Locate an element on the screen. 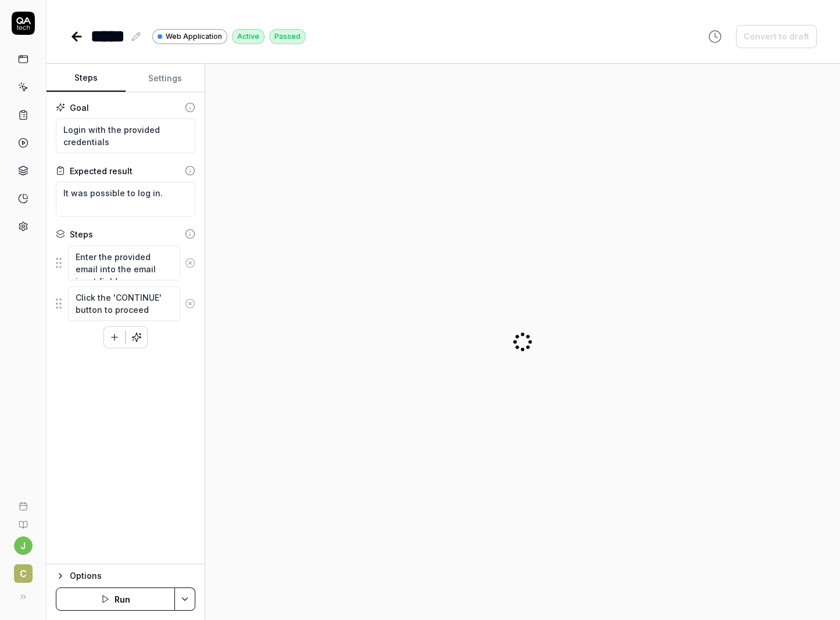  button: Options is located at coordinates (126, 576).